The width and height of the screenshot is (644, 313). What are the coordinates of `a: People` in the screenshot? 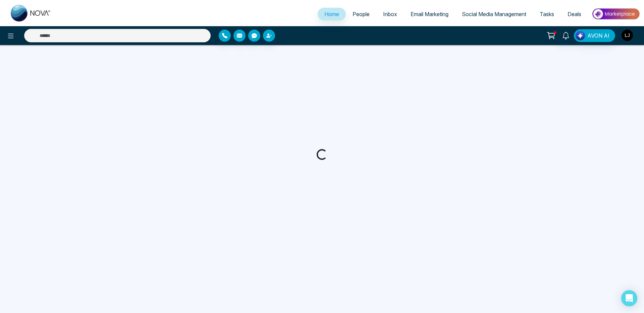 It's located at (361, 14).